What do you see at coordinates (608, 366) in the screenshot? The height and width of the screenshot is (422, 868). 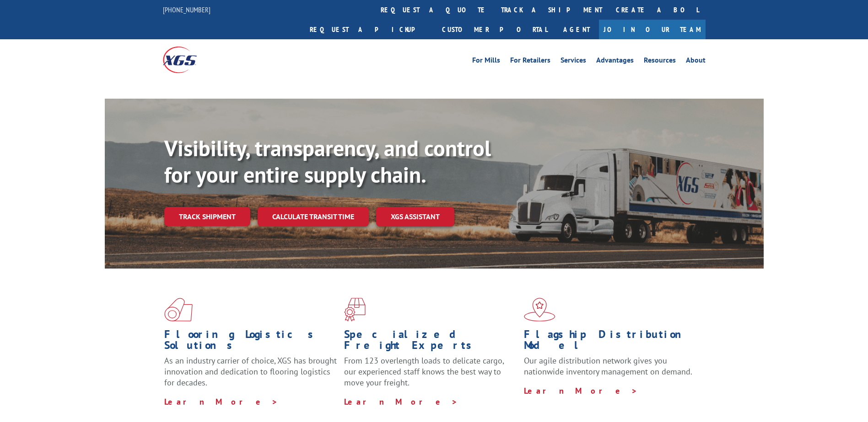 I see `span: Our agile distribution network gives you nationwide inventory management on demand.` at bounding box center [608, 366].